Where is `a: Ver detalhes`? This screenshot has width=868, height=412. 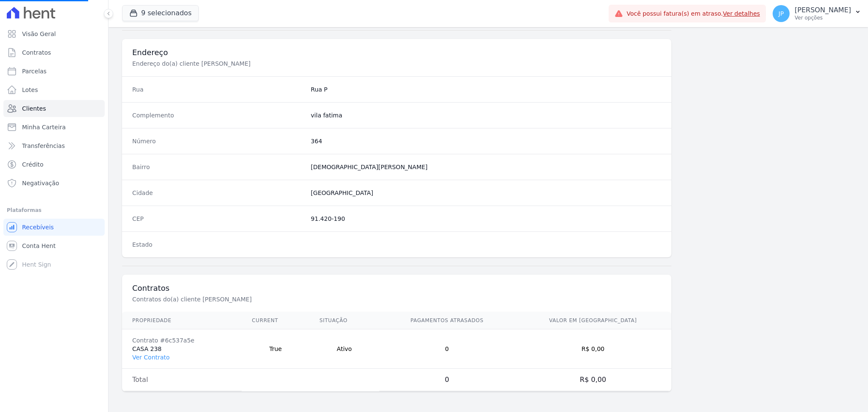
a: Ver detalhes is located at coordinates (742, 14).